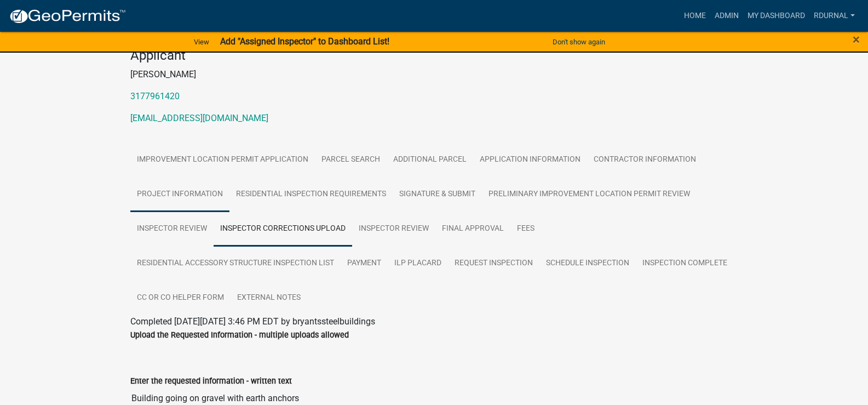  Describe the element at coordinates (180, 195) in the screenshot. I see `a: Project Information` at that location.